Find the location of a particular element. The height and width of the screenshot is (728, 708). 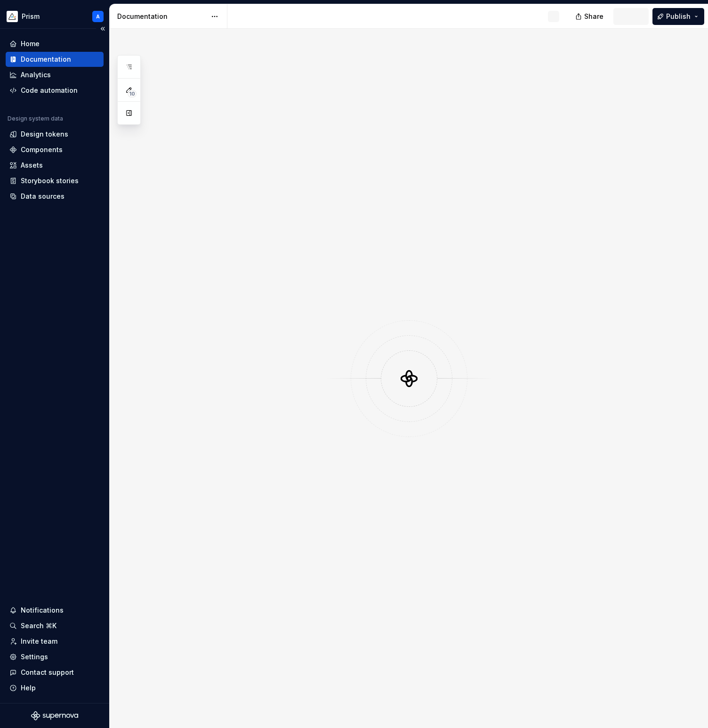

a: Invite team is located at coordinates (55, 642).